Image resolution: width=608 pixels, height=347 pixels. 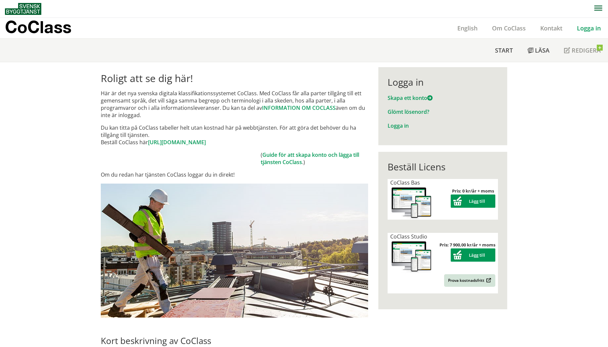 What do you see at coordinates (234, 175) in the screenshot?
I see `p: Om du redan har tjänsten CoClass loggar du in direkt!` at bounding box center [234, 175].